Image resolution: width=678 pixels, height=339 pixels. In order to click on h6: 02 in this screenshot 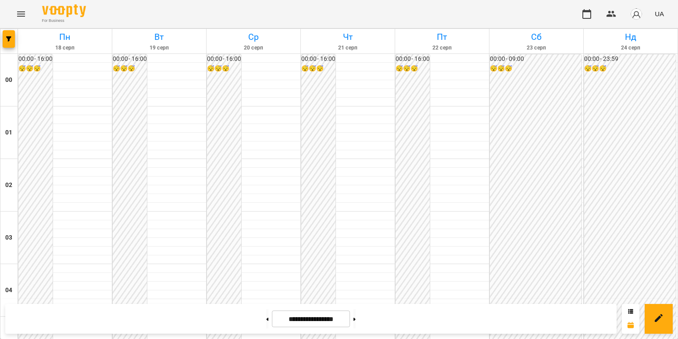, I will do `click(9, 185)`.